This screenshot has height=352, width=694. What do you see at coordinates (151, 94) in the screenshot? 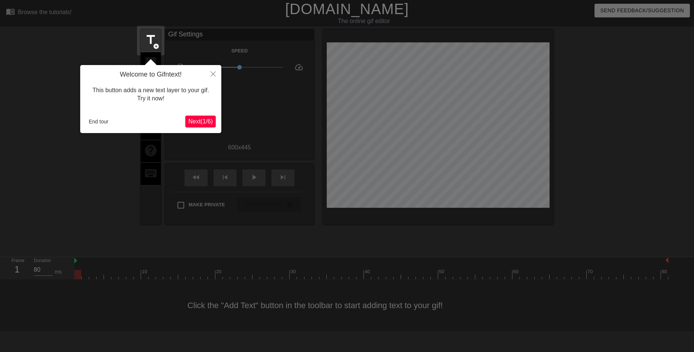
I see `div: This button adds a new text layer to your gif. Try it now!` at bounding box center [151, 94].